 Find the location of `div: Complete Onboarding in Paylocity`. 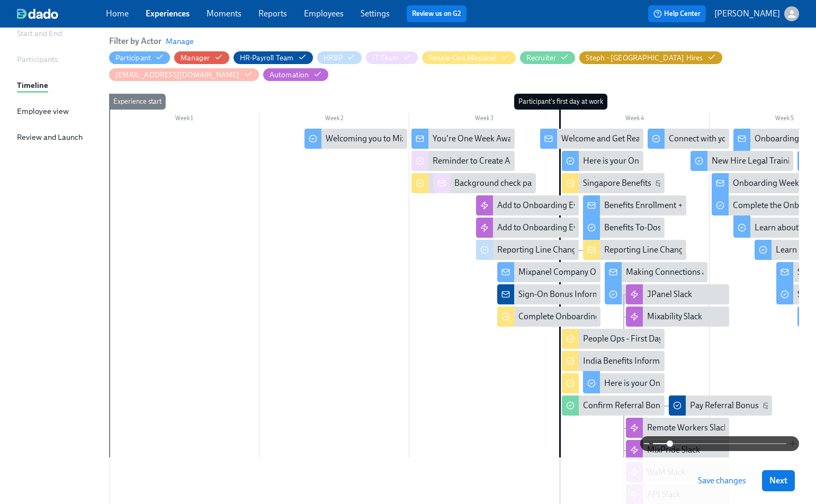

div: Complete Onboarding in Paylocity is located at coordinates (580, 316).